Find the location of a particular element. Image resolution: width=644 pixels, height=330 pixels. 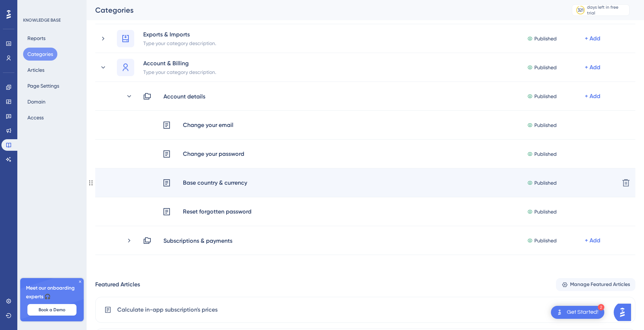

span: Meet our onboarding experts 🎧 is located at coordinates (52, 292).